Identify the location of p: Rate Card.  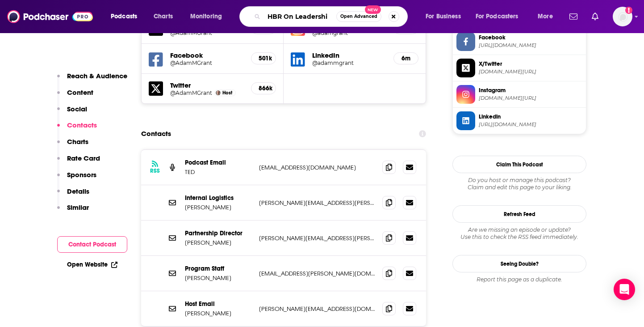
(84, 157).